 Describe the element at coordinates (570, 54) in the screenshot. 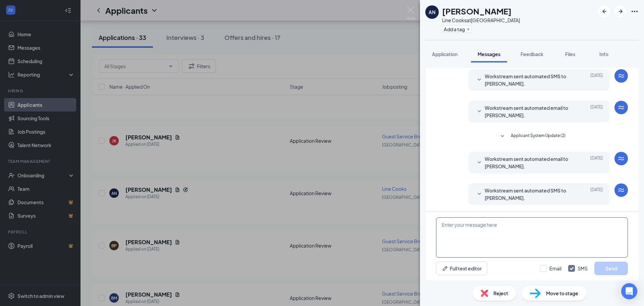

I see `span: Files` at that location.